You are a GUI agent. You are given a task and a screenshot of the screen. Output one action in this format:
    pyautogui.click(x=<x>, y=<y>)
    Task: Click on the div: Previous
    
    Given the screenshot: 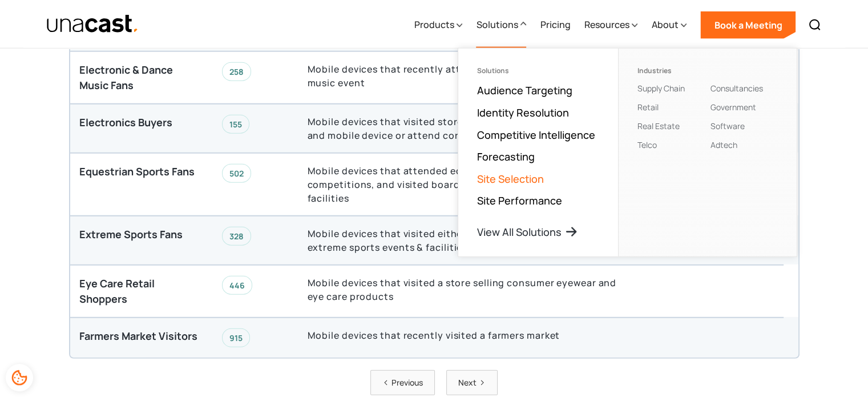 What is the action you would take?
    pyautogui.click(x=407, y=382)
    